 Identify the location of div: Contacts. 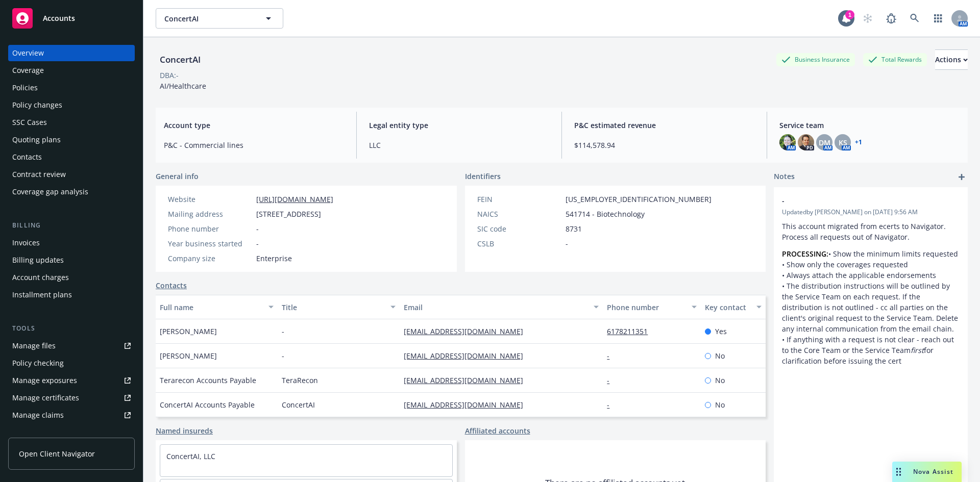
(27, 157).